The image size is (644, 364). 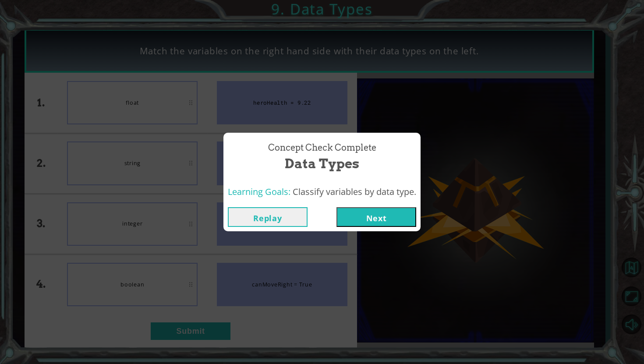 I want to click on span: Classify variables by data type., so click(x=354, y=192).